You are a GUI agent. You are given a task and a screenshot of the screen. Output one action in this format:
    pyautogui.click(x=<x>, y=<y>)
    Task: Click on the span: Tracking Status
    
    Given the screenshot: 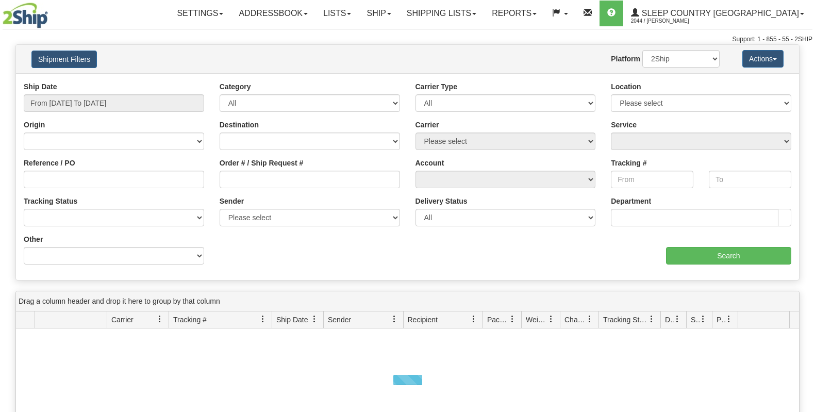 What is the action you would take?
    pyautogui.click(x=625, y=320)
    